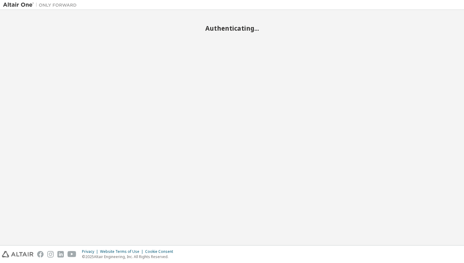  What do you see at coordinates (122, 252) in the screenshot?
I see `div: Website Terms of Use` at bounding box center [122, 252].